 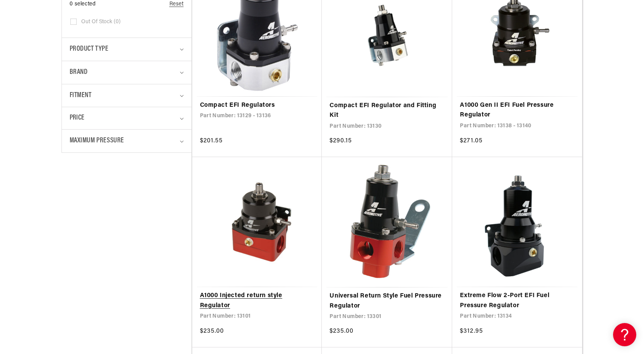 What do you see at coordinates (77, 118) in the screenshot?
I see `span: Price` at bounding box center [77, 118].